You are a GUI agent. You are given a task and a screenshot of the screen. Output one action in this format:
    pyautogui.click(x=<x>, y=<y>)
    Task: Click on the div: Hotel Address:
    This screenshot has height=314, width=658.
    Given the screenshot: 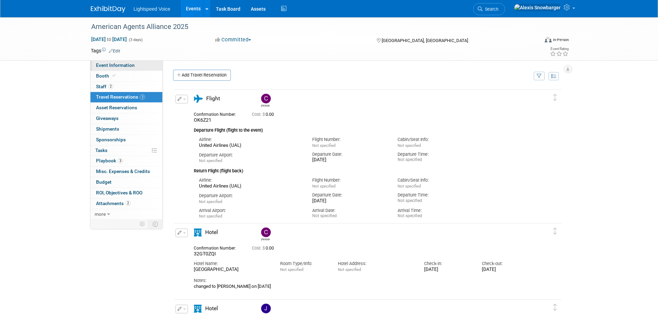 What is the action you would take?
    pyautogui.click(x=376, y=264)
    